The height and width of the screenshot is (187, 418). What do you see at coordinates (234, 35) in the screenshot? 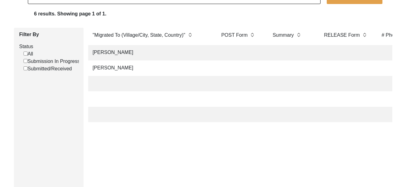
I see `label: POST Form` at bounding box center [234, 35].